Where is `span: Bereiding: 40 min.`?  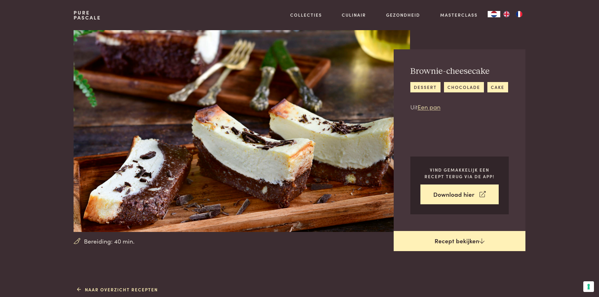
span: Bereiding: 40 min. is located at coordinates (109, 241).